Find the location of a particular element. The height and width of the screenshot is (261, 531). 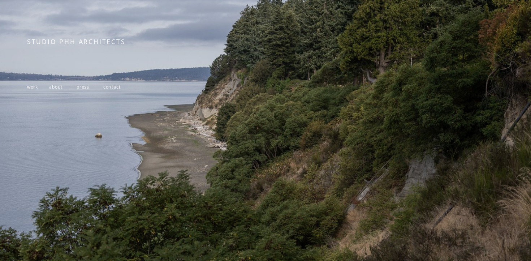

a: about is located at coordinates (56, 87).